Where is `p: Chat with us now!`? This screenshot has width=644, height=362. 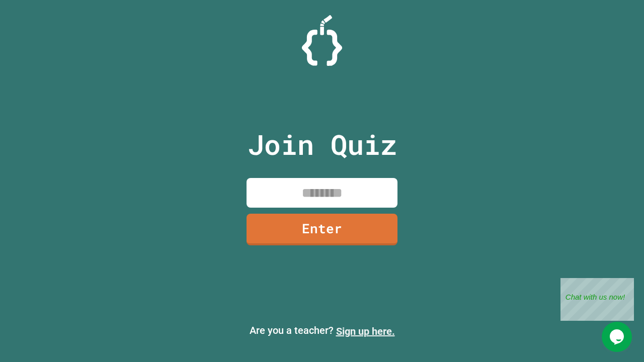 p: Chat with us now! is located at coordinates (35, 19).